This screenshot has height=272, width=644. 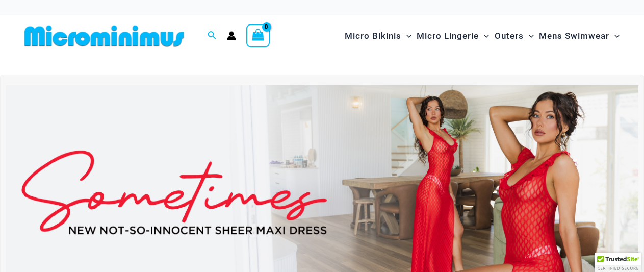 What do you see at coordinates (574, 36) in the screenshot?
I see `span: Mens Swimwear` at bounding box center [574, 36].